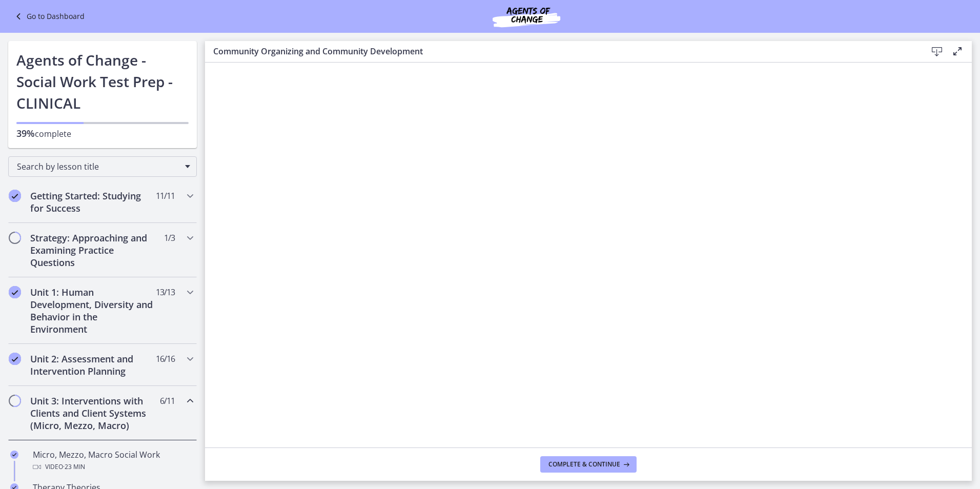 Image resolution: width=980 pixels, height=489 pixels. What do you see at coordinates (74, 467) in the screenshot?
I see `span: · 23 min` at bounding box center [74, 467].